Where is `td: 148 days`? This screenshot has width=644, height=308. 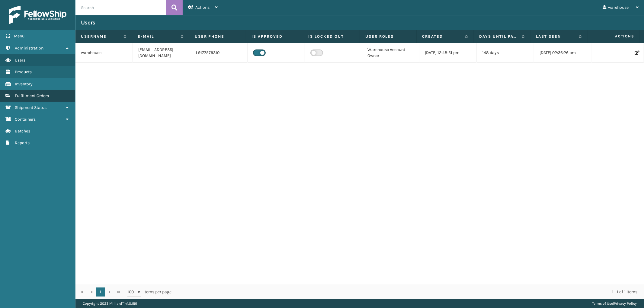 td: 148 days is located at coordinates (505, 53).